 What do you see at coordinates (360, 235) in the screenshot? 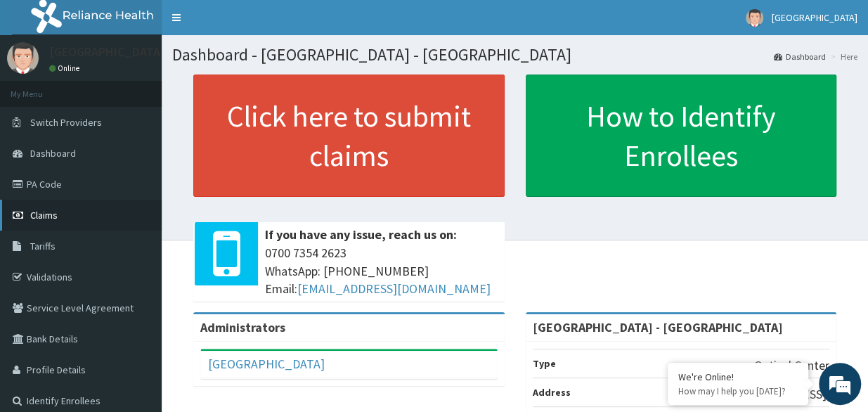
I see `b: If you have any issue, reach us on:` at bounding box center [360, 235].